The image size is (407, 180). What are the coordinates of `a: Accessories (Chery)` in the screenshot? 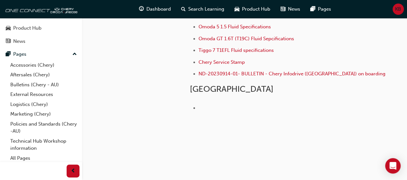 It's located at (43, 65).